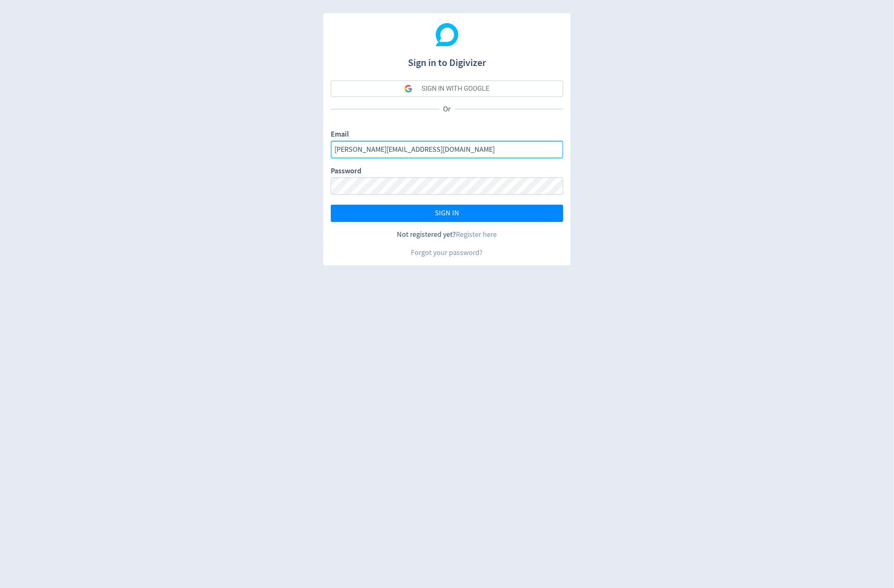 Image resolution: width=894 pixels, height=588 pixels. I want to click on a: Forgot your password?, so click(447, 253).